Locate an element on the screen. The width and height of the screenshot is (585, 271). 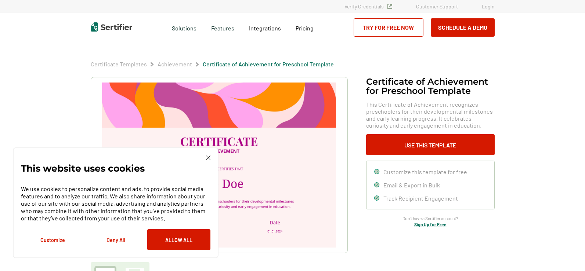
a: Schedule a Demo is located at coordinates (463, 28).